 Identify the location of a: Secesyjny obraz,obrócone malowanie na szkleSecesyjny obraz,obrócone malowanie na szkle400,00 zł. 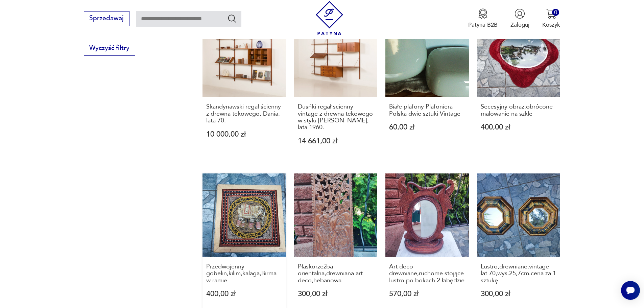
(519, 87).